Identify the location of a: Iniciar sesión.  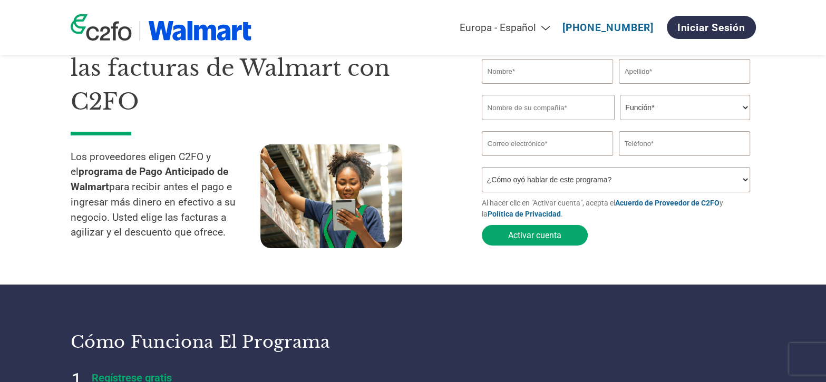
(711, 27).